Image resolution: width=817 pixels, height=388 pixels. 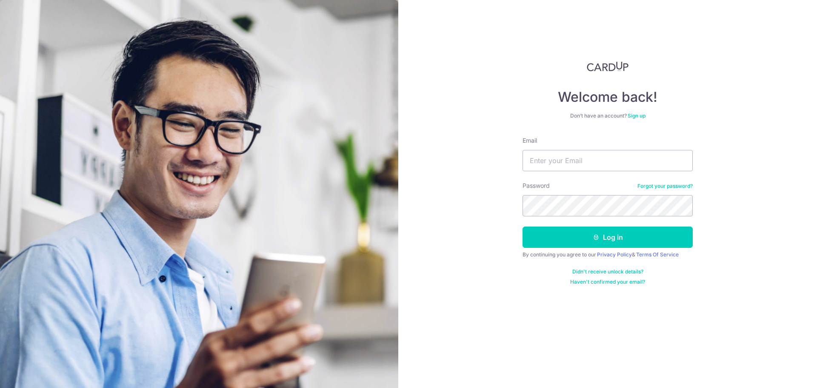 What do you see at coordinates (608, 160) in the screenshot?
I see `input: Enter your Email` at bounding box center [608, 160].